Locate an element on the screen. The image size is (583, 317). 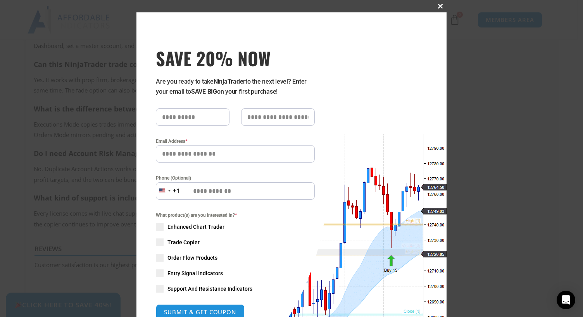
div: Open Intercom Messenger is located at coordinates (566, 300).